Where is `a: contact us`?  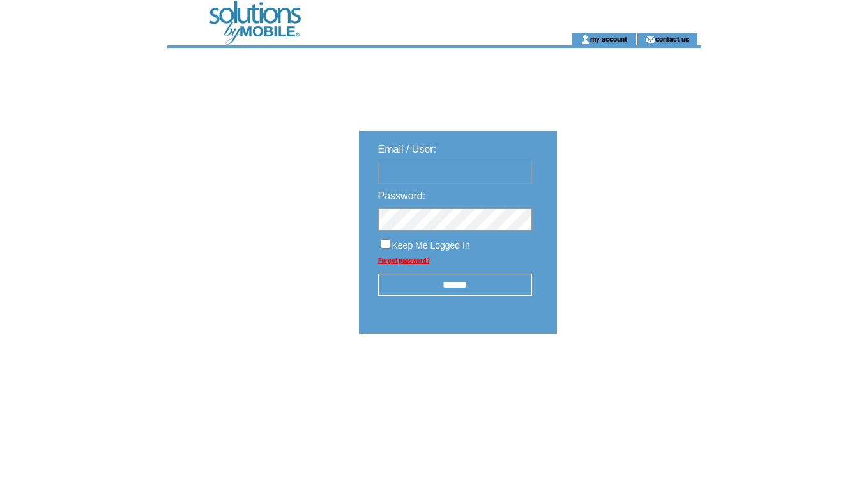 a: contact us is located at coordinates (672, 38).